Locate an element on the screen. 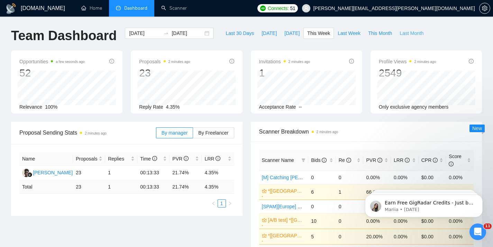 The width and height of the screenshot is (493, 247). span: This Week is located at coordinates (319, 33).